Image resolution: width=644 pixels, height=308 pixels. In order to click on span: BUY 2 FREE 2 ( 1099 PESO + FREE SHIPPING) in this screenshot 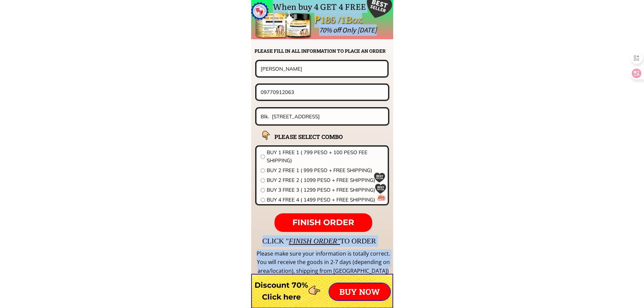, I will do `click(325, 180)`.